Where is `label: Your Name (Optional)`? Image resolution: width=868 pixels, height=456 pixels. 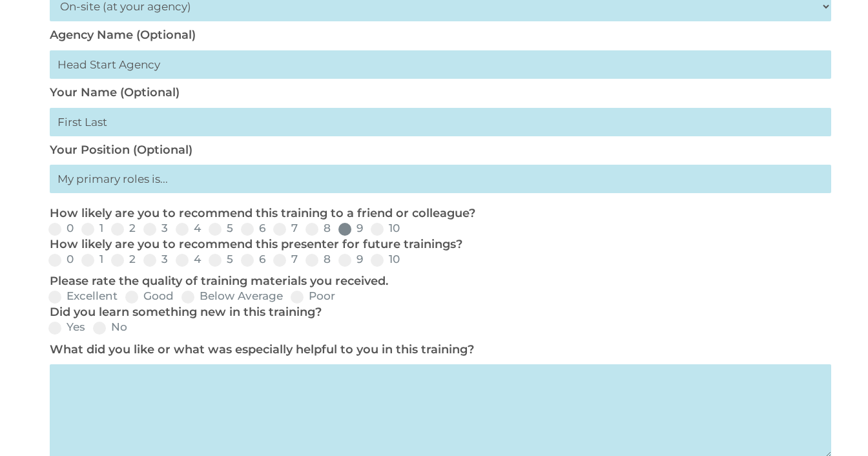
label: Your Name (Optional) is located at coordinates (115, 93).